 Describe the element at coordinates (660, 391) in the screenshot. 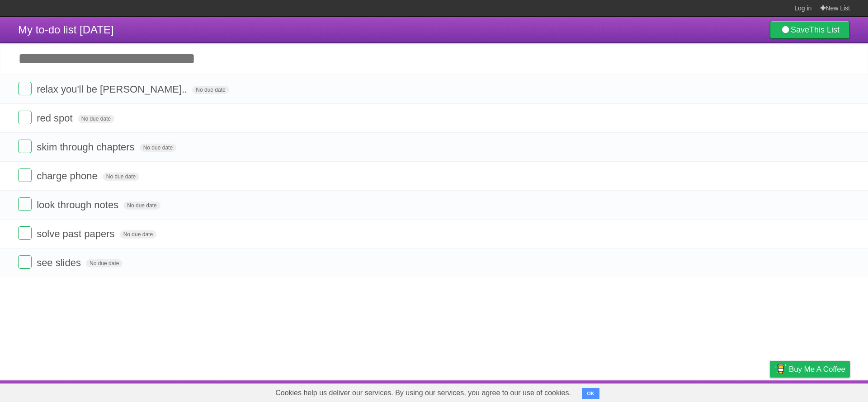

I see `a: About` at that location.